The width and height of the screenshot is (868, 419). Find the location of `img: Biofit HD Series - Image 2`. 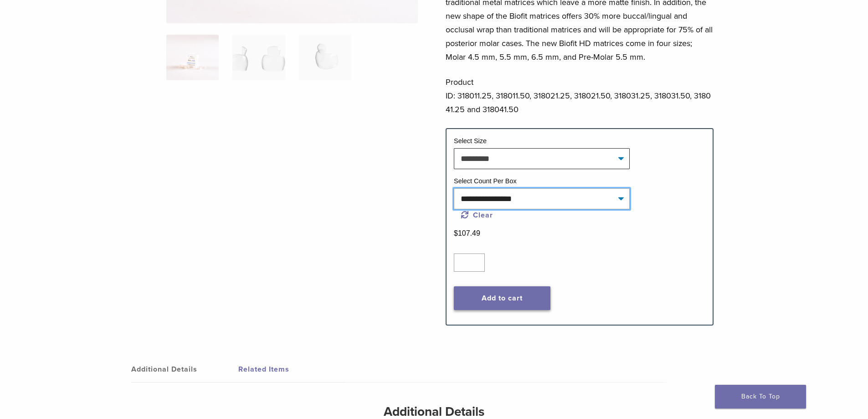

img: Biofit HD Series - Image 2 is located at coordinates (258, 57).